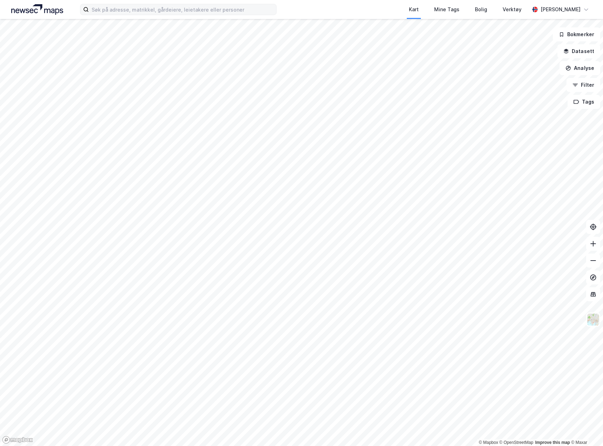  I want to click on div: Bolig, so click(481, 9).